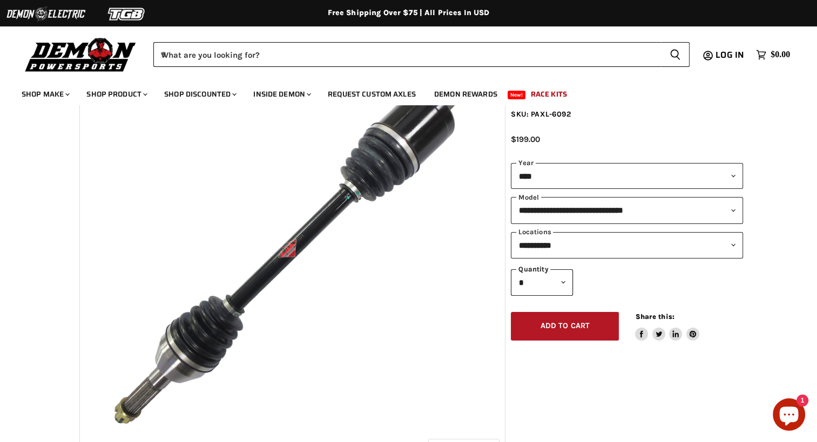  Describe the element at coordinates (199, 94) in the screenshot. I see `a: Shop Discounted` at that location.